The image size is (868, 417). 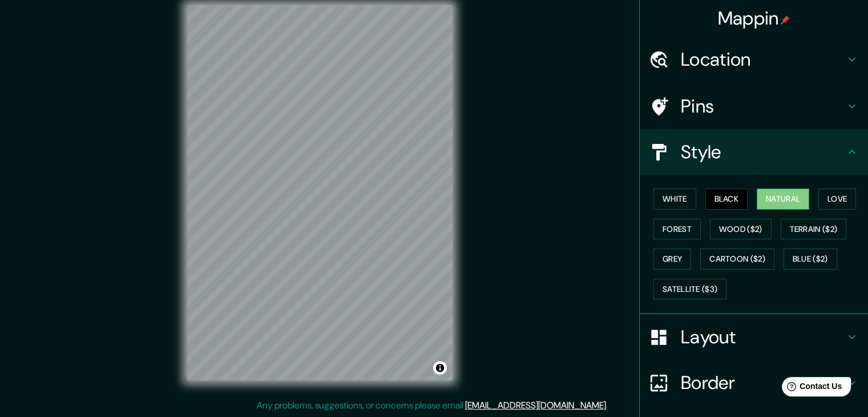 I want to click on button: Black, so click(x=727, y=199).